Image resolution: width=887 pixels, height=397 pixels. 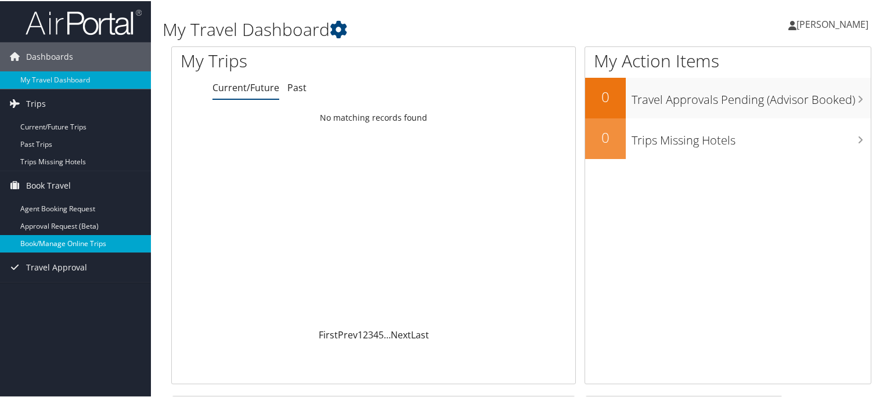 I want to click on a: 0Trips Missing Hotels, so click(x=728, y=138).